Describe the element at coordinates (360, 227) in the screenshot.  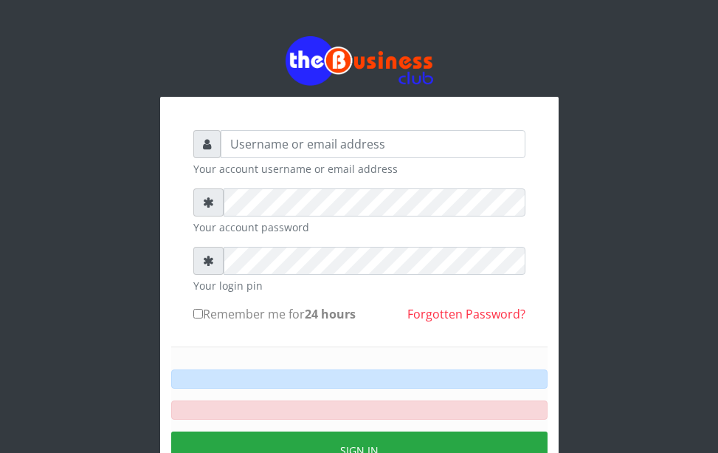
I see `small: Your account password` at that location.